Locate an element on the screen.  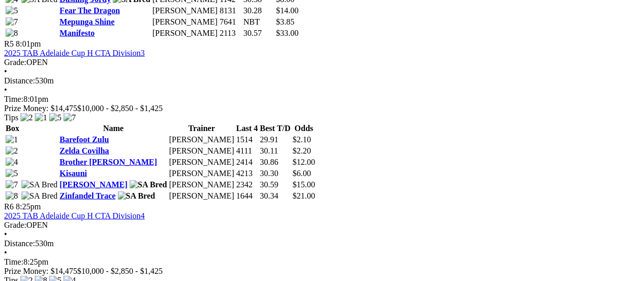
div: 8:25pm is located at coordinates (321, 262).